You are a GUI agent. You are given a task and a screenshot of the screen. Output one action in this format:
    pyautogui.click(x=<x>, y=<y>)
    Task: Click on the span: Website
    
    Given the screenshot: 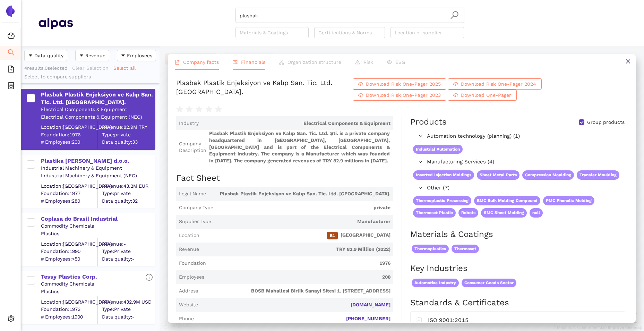 What is the action you would take?
    pyautogui.click(x=189, y=305)
    